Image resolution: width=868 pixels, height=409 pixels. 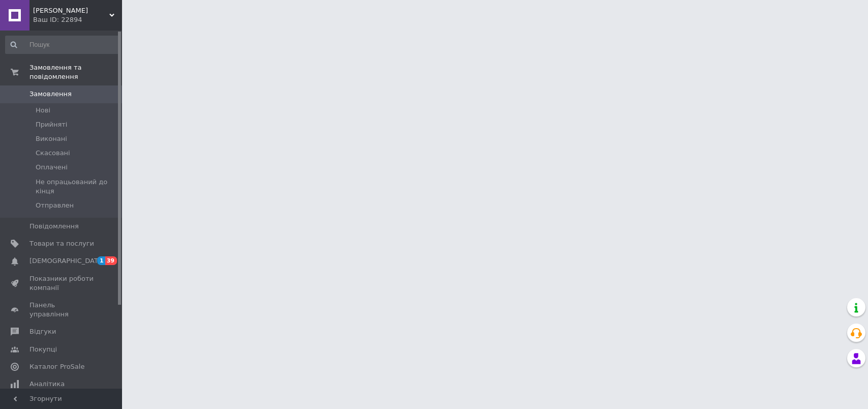 What do you see at coordinates (47, 384) in the screenshot?
I see `span: Аналітика` at bounding box center [47, 384].